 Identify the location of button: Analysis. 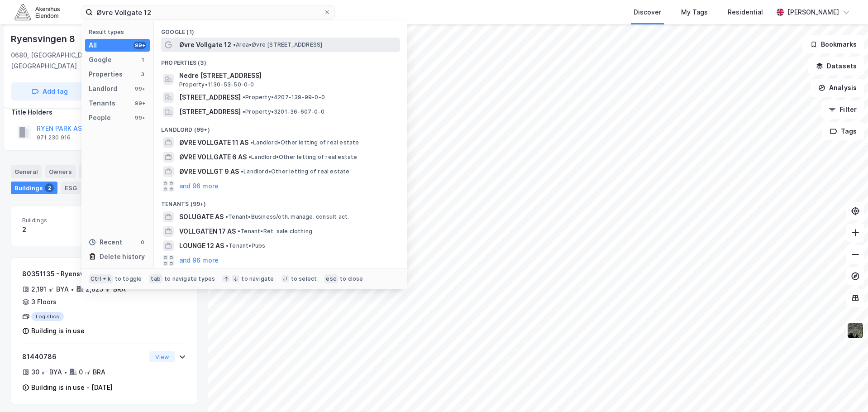
(837, 88).